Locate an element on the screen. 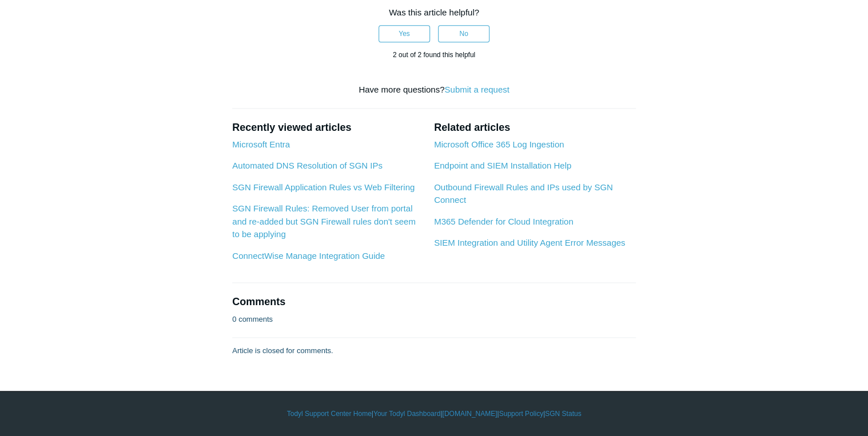  a: Endpoint and SIEM Installation Help is located at coordinates (503, 165).